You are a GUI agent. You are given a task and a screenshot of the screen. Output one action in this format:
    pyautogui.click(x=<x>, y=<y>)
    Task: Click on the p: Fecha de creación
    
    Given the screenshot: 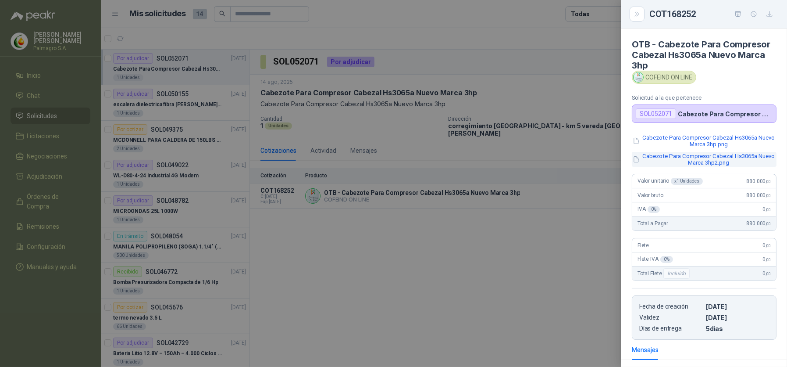 What is the action you would take?
    pyautogui.click(x=671, y=306)
    